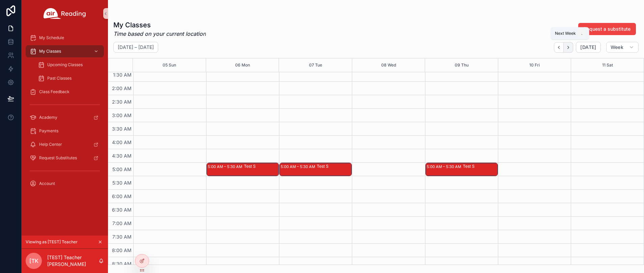 This screenshot has width=644, height=273. Describe the element at coordinates (48, 117) in the screenshot. I see `span: Academy` at that location.